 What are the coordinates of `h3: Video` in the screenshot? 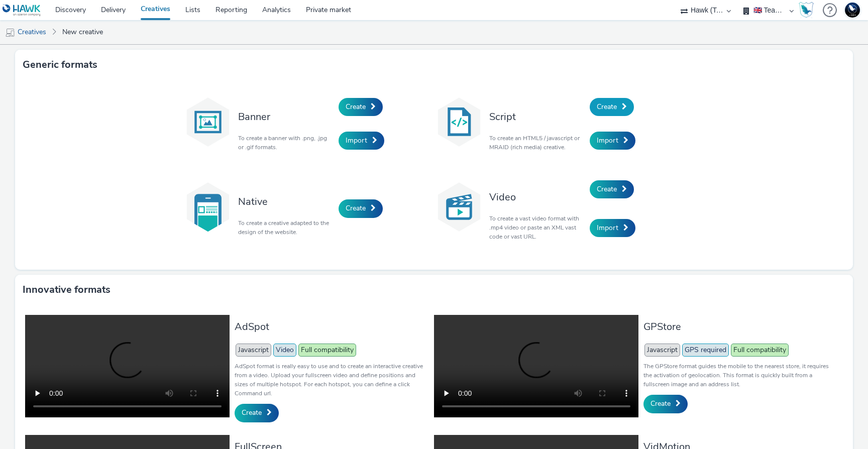 It's located at (537, 197).